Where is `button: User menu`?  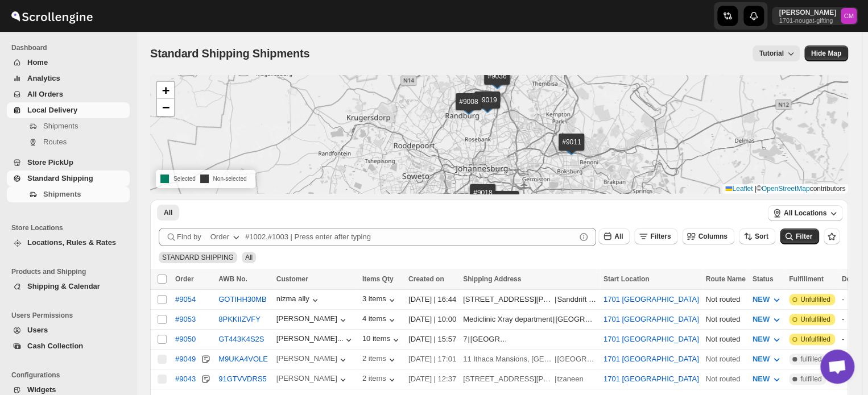 button: User menu is located at coordinates (814, 16).